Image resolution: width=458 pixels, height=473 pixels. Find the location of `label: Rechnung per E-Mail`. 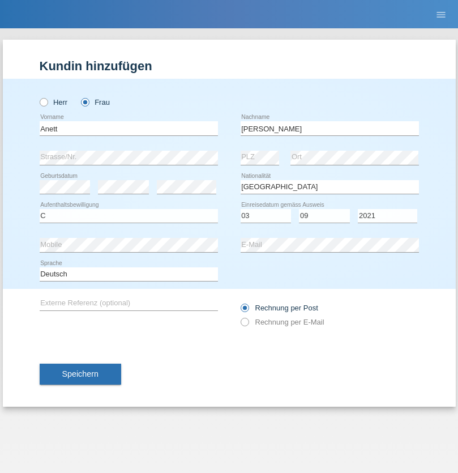

label: Rechnung per E-Mail is located at coordinates (283, 322).